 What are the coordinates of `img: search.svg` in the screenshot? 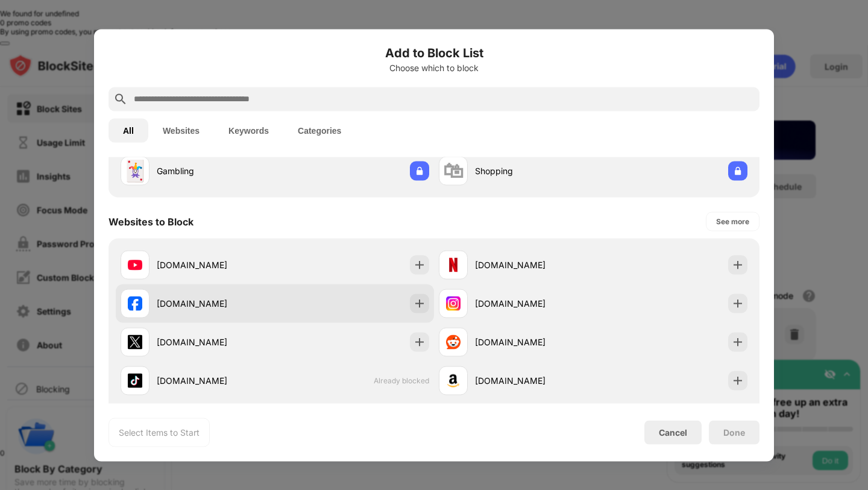 It's located at (120, 99).